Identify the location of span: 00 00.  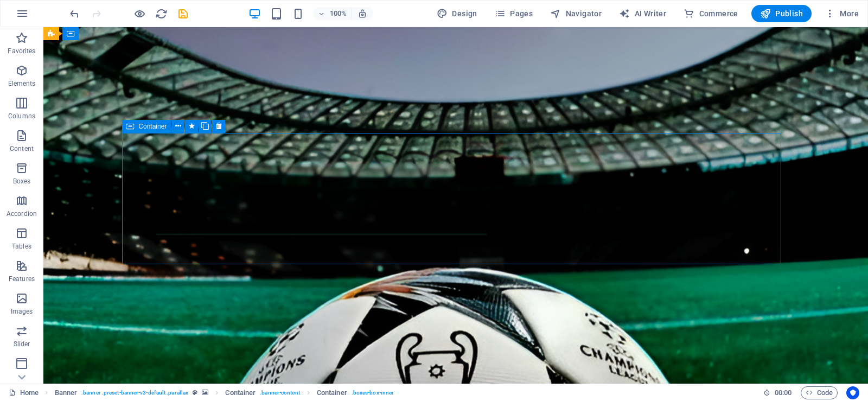
(783, 393).